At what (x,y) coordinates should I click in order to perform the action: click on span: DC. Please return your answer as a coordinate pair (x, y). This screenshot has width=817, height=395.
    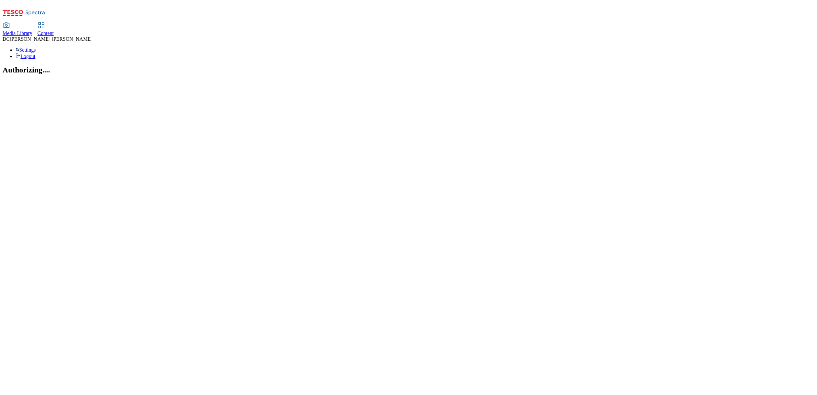
    Looking at the image, I should click on (6, 39).